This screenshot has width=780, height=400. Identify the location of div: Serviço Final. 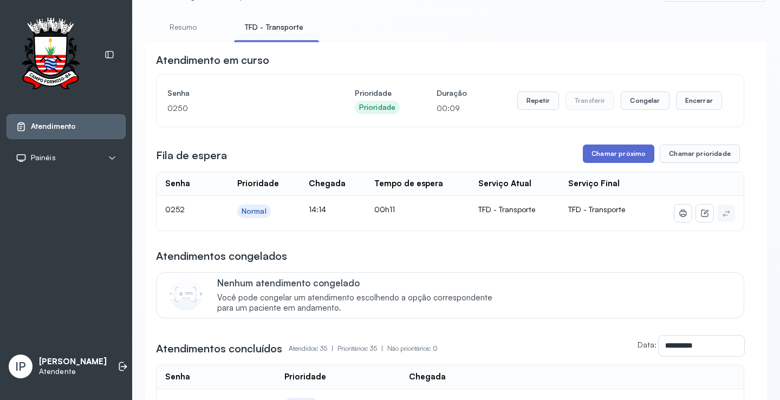
(594, 184).